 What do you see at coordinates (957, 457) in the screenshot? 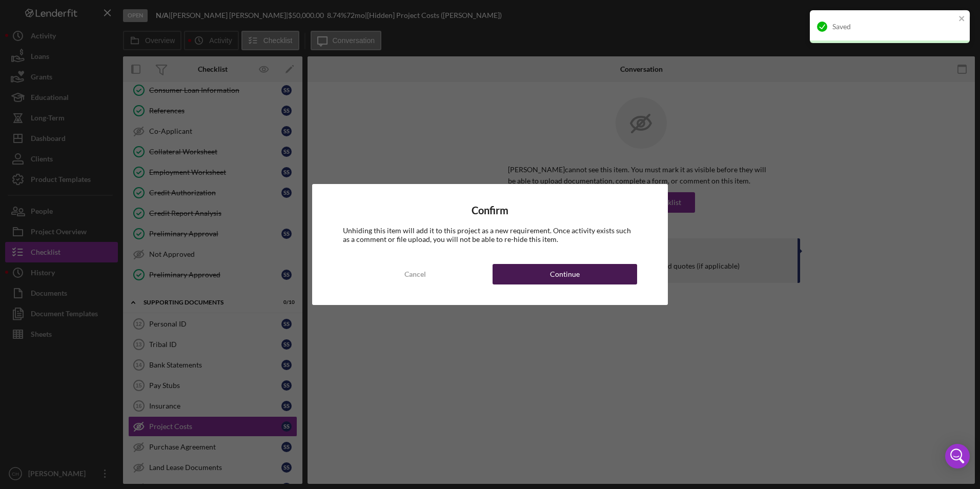
I see `div: Open Intercom Messenger` at bounding box center [957, 457].